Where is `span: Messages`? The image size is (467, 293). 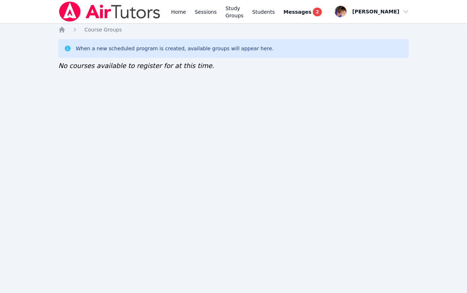
span: Messages is located at coordinates (297, 12).